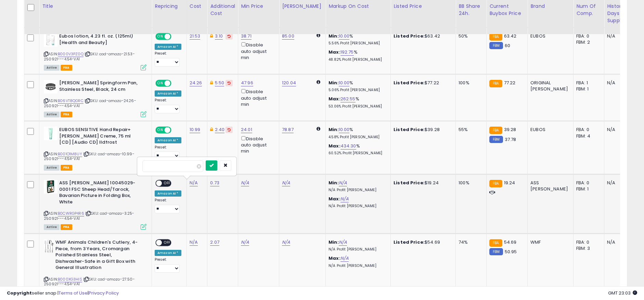 Image resolution: width=644 pixels, height=300 pixels. I want to click on span: FBA, so click(66, 168).